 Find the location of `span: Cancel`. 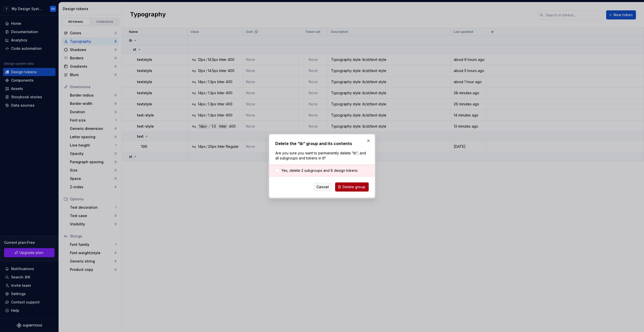

span: Cancel is located at coordinates (323, 187).